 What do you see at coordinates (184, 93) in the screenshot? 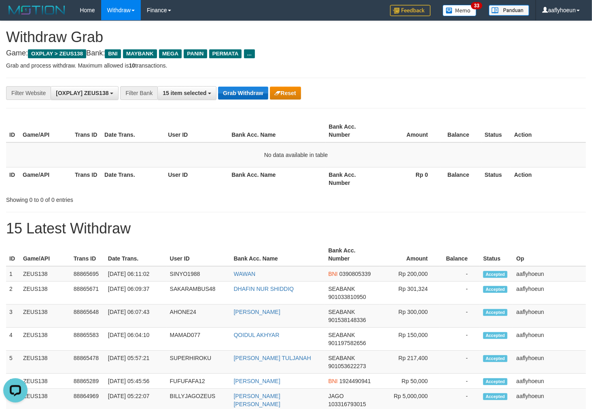
I see `span: 15 item selected` at bounding box center [184, 93].